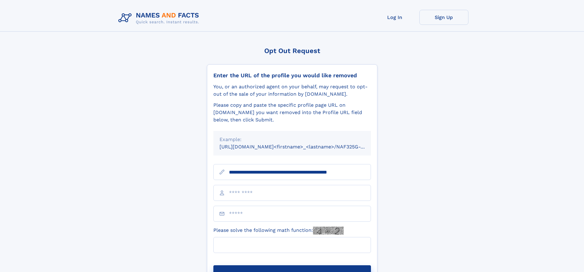 This screenshot has height=272, width=584. I want to click on a: Sign Up, so click(444, 17).